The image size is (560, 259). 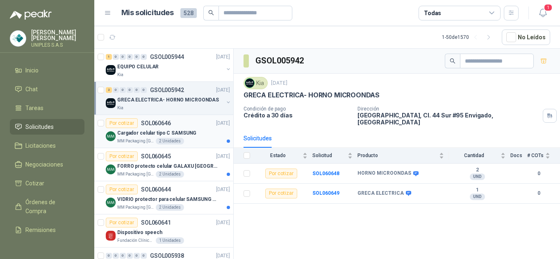 I want to click on a: Remisiones, so click(x=47, y=230).